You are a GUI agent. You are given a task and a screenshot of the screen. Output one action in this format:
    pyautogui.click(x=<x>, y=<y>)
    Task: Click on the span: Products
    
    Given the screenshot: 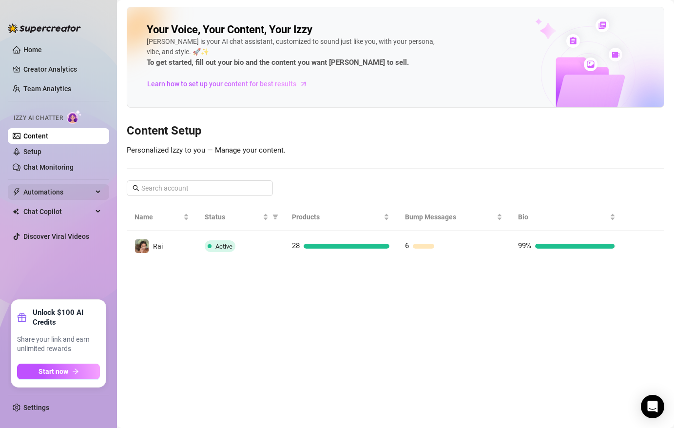 What is the action you would take?
    pyautogui.click(x=337, y=217)
    